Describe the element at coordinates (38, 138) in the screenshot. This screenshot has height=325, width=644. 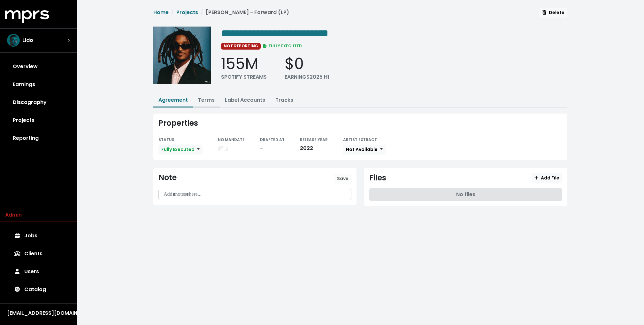
I see `a: Reporting` at that location.